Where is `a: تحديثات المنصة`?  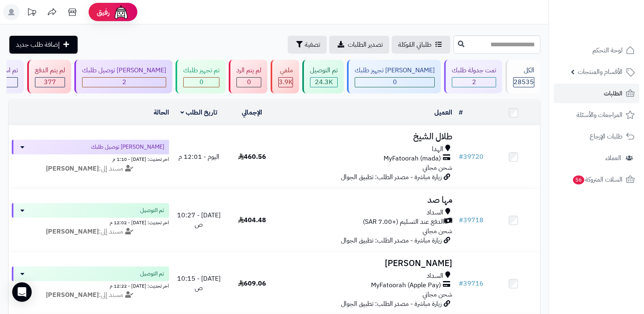
a: تحديثات المنصة is located at coordinates (32, 13).